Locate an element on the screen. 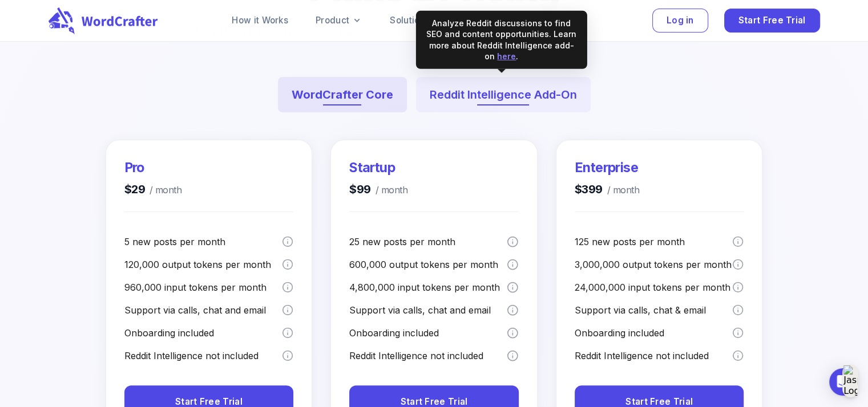 The image size is (868, 407). svg: We offer a comprehensive, hands-on onboarding for the entire team for customers with the pro plan... is located at coordinates (288, 333).